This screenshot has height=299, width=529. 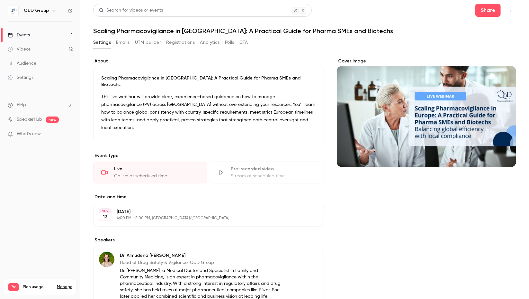 I want to click on h6: QbD Group, so click(x=36, y=11).